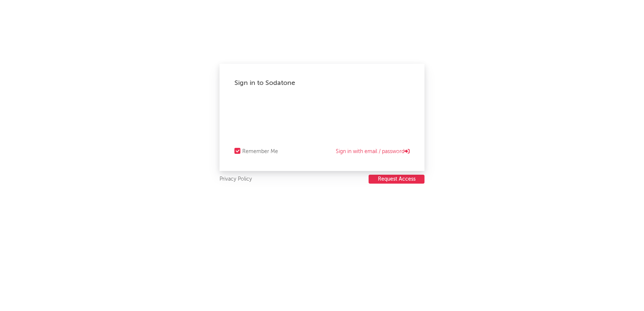 This screenshot has width=644, height=311. I want to click on button: Request Access, so click(397, 179).